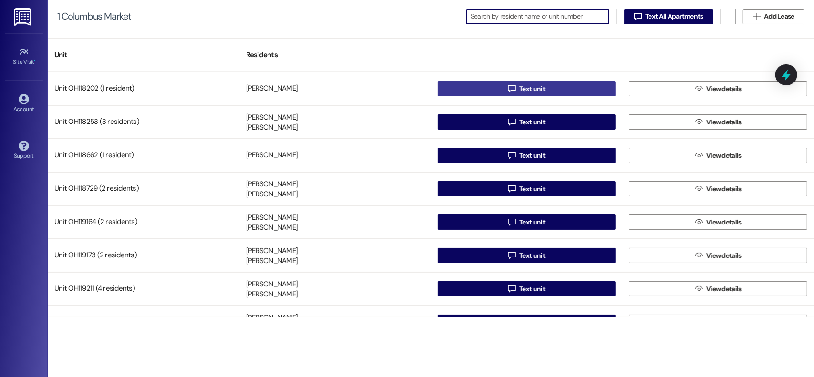 This screenshot has height=377, width=814. I want to click on div: Unit OH119173 (2 residents), so click(143, 256).